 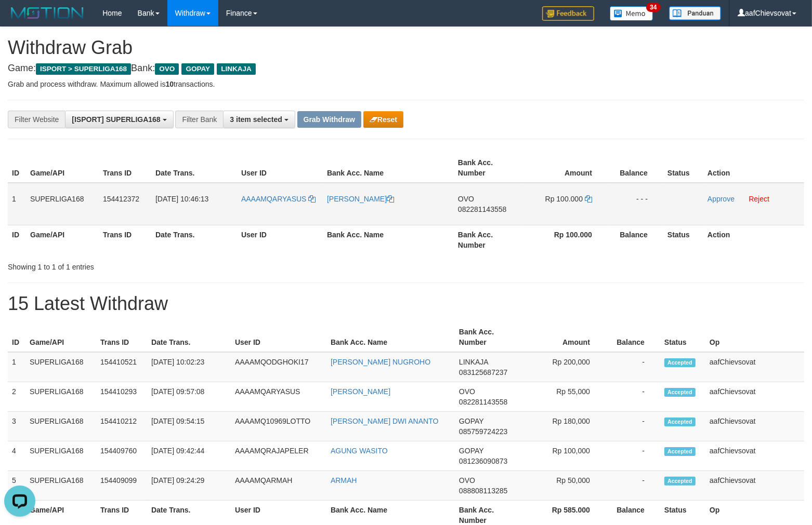 What do you see at coordinates (588, 199) in the screenshot?
I see `a: Copy 100000 to clipboard` at bounding box center [588, 199].